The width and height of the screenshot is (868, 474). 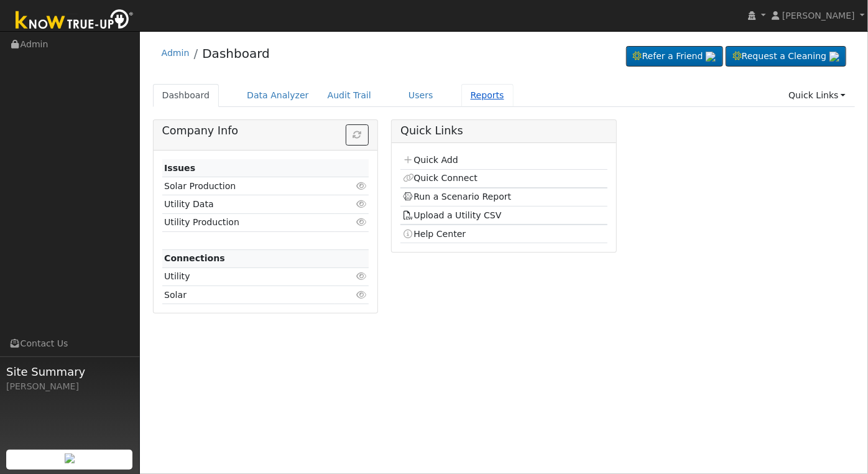 What do you see at coordinates (249, 295) in the screenshot?
I see `td: Solar` at bounding box center [249, 295].